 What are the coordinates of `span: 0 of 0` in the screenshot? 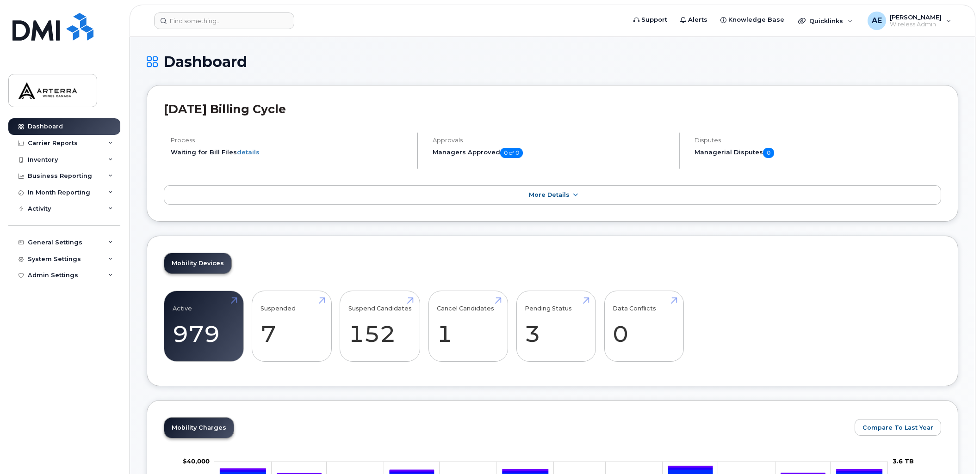 It's located at (511, 153).